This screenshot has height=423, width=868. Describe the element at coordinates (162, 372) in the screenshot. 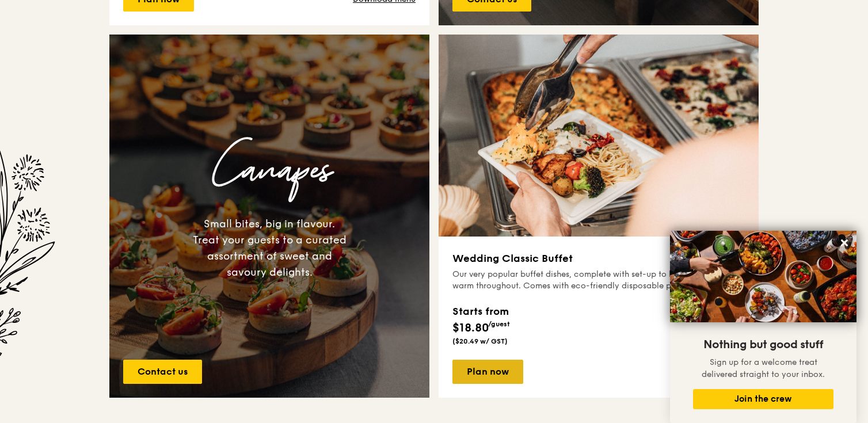

I see `a: Contact us` at that location.